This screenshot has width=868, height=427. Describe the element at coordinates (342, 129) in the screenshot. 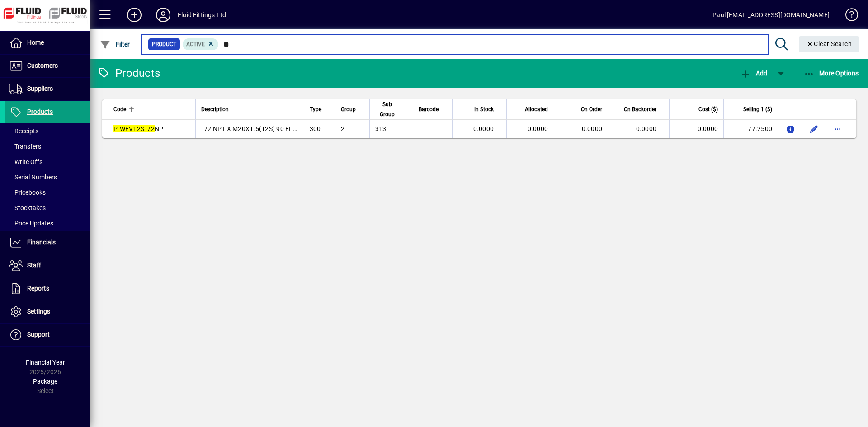

I see `span: 2` at that location.